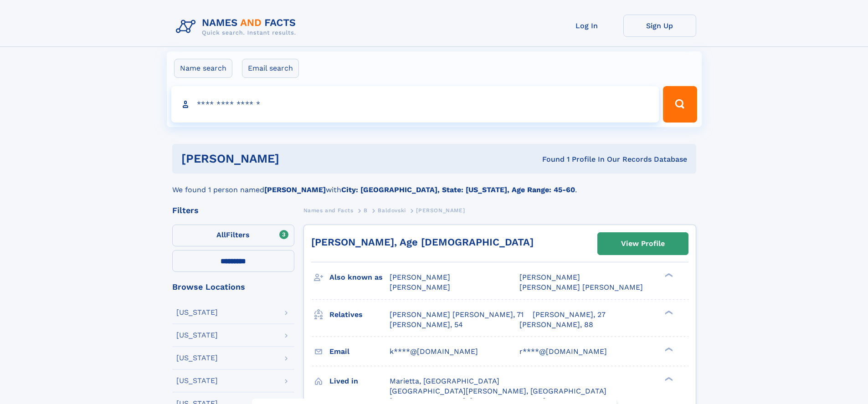 The width and height of the screenshot is (868, 404). I want to click on a: Log In, so click(587, 25).